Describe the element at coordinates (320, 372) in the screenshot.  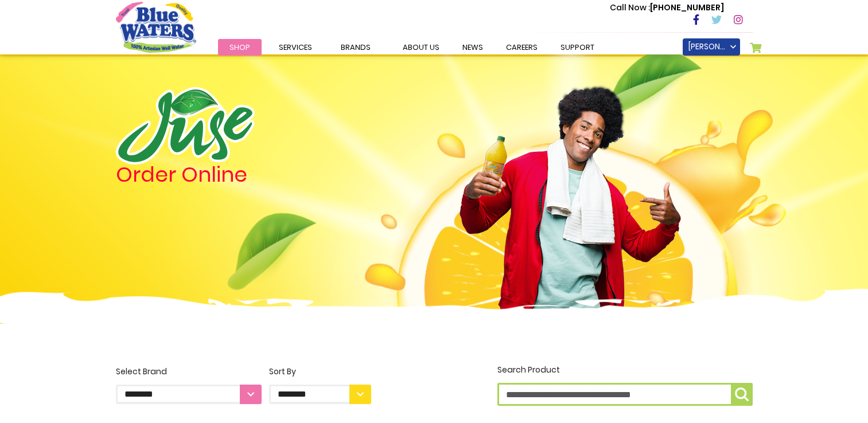
I see `div: Sort By` at that location.